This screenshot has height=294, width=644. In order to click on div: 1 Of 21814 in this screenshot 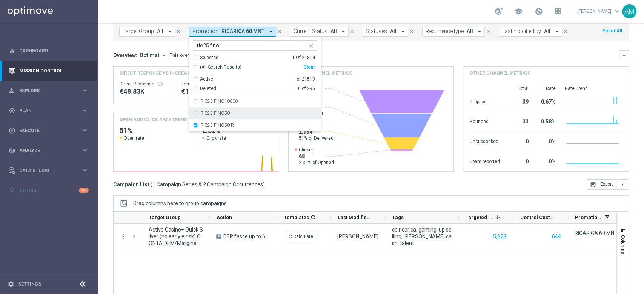, I will do `click(303, 57)`.